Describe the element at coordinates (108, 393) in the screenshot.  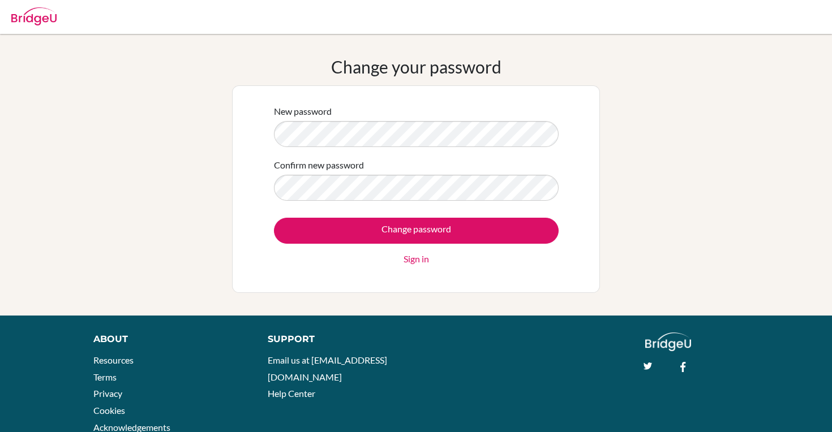
I see `a: Privacy` at that location.